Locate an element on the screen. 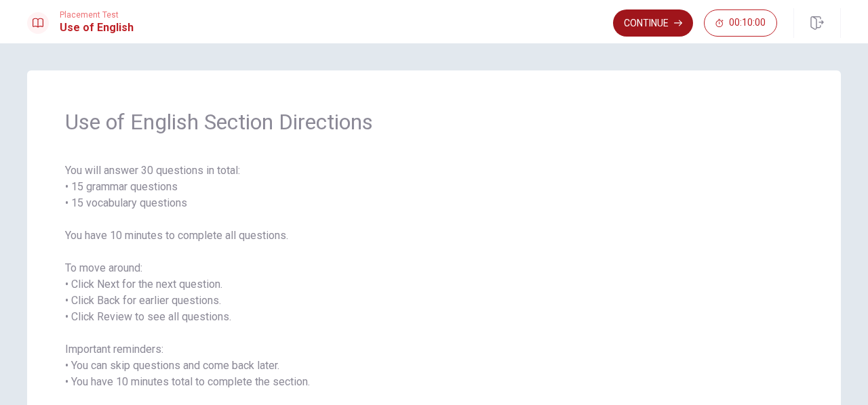 This screenshot has height=405, width=868. button: 00:10:00 is located at coordinates (740, 23).